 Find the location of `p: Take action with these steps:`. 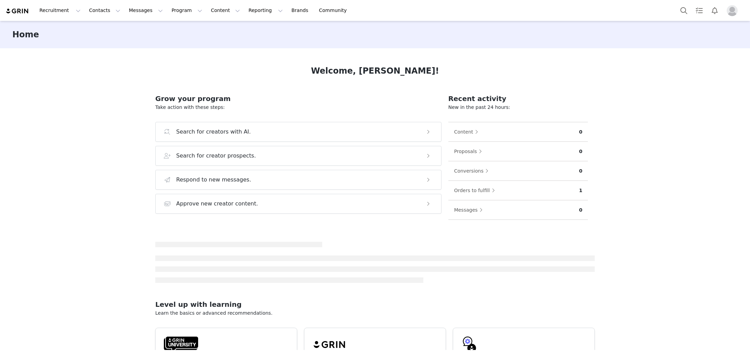

p: Take action with these steps: is located at coordinates (298, 107).